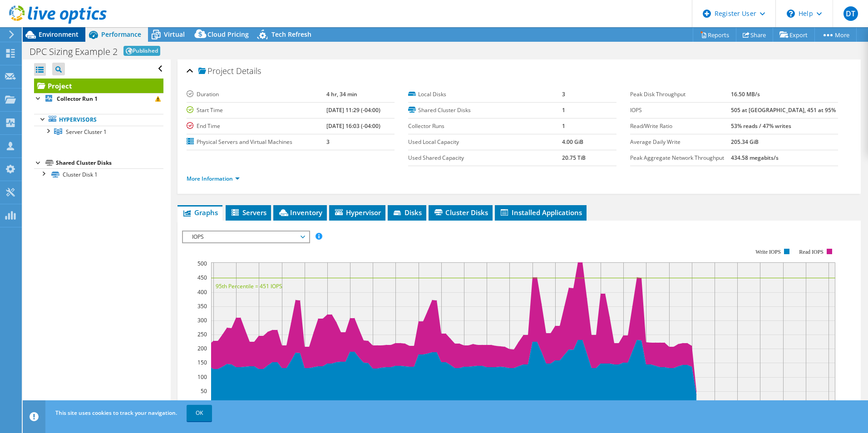 The height and width of the screenshot is (433, 868). Describe the element at coordinates (202, 334) in the screenshot. I see `text: 250` at that location.